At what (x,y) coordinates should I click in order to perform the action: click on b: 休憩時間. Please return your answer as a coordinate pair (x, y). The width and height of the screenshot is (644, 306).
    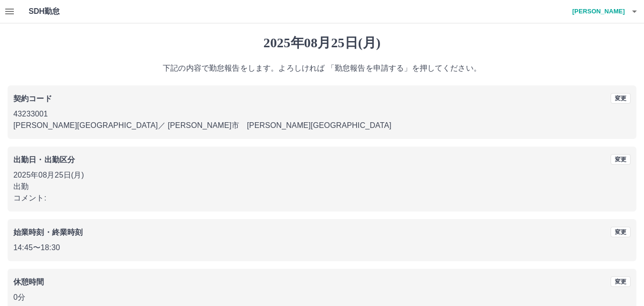
    Looking at the image, I should click on (29, 282).